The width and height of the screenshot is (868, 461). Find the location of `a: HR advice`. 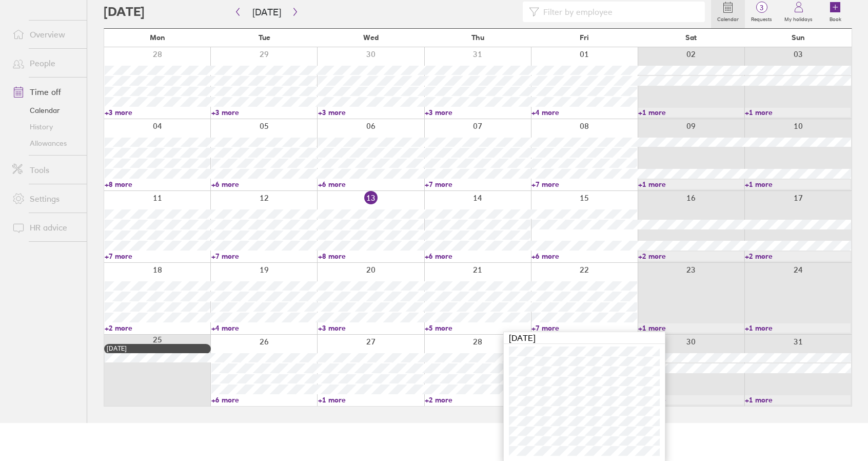

a: HR advice is located at coordinates (45, 227).